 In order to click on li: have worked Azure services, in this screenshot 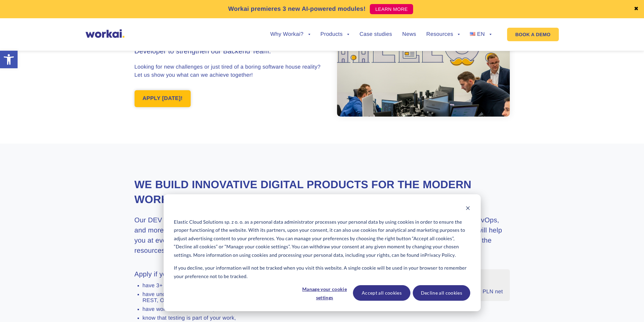, I will do `click(278, 309)`.